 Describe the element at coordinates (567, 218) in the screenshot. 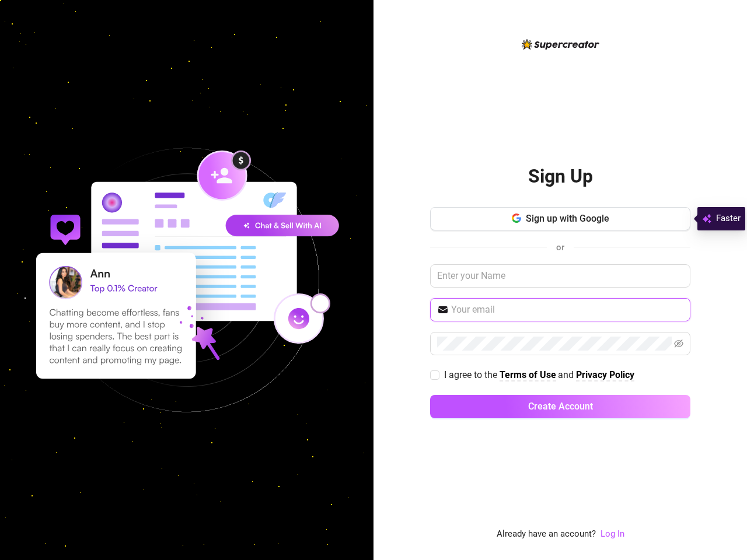

I see `span: Sign up with Google` at that location.